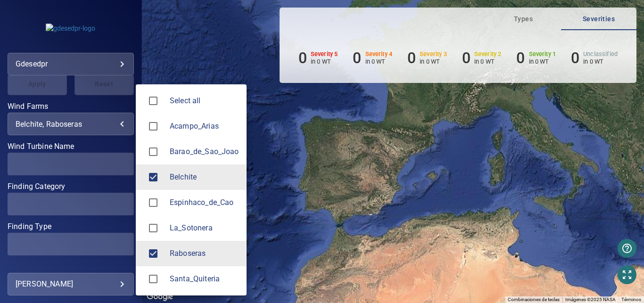 This screenshot has height=303, width=644. What do you see at coordinates (204, 228) in the screenshot?
I see `div: Wind Farms La_Sotonera` at bounding box center [204, 228].